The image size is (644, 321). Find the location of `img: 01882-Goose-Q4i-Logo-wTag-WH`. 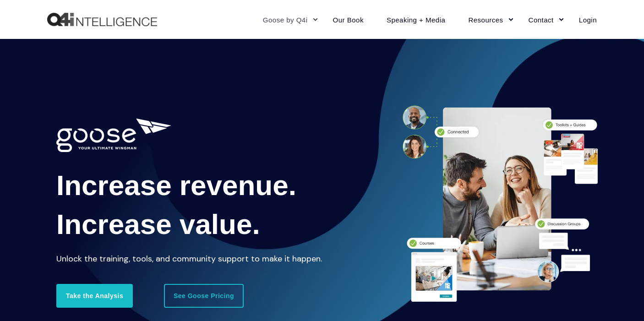

img: 01882-Goose-Q4i-Logo-wTag-WH is located at coordinates (114, 135).